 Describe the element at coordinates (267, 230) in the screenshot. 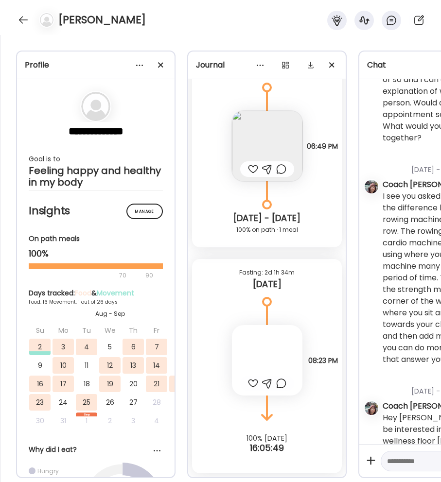

I see `div: 100% on path · 1 meal` at that location.